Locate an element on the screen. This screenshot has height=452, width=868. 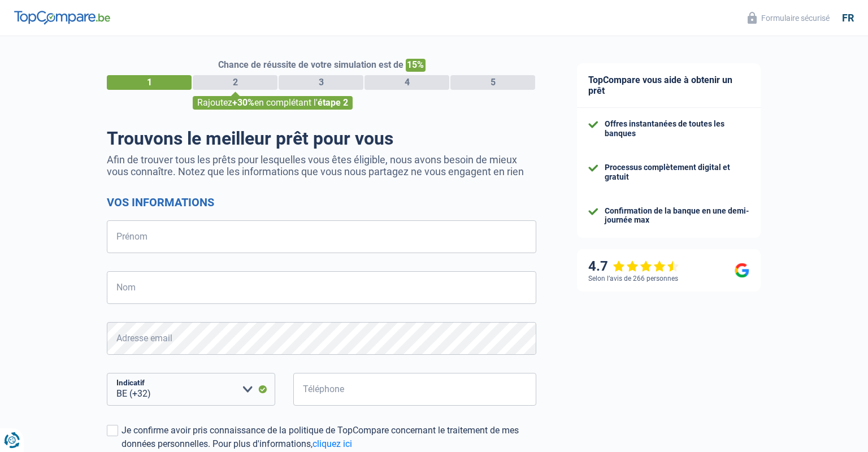
div: 2 is located at coordinates (235, 82).